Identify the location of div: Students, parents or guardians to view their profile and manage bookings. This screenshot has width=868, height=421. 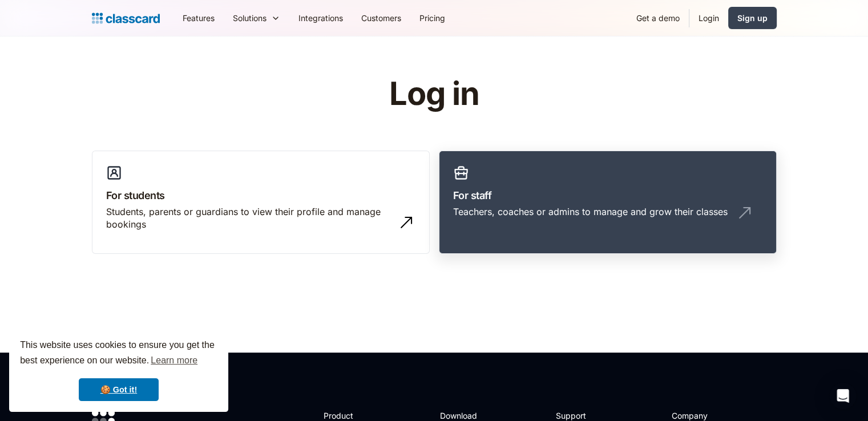
(250, 218).